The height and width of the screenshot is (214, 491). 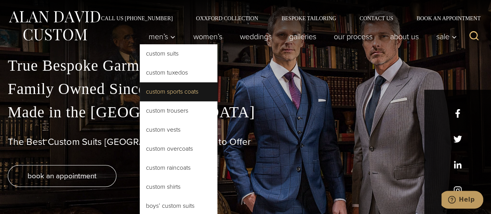 What do you see at coordinates (178, 111) in the screenshot?
I see `a: Custom Trousers` at bounding box center [178, 111].